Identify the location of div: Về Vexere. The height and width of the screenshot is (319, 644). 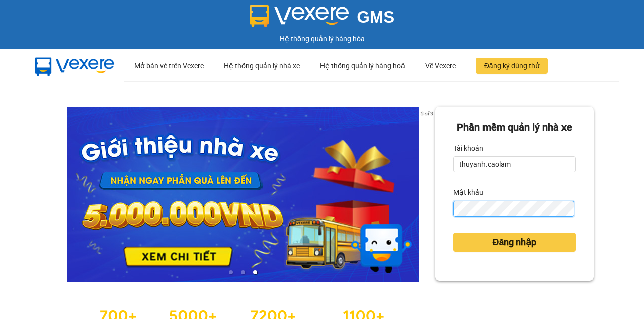
(441, 66).